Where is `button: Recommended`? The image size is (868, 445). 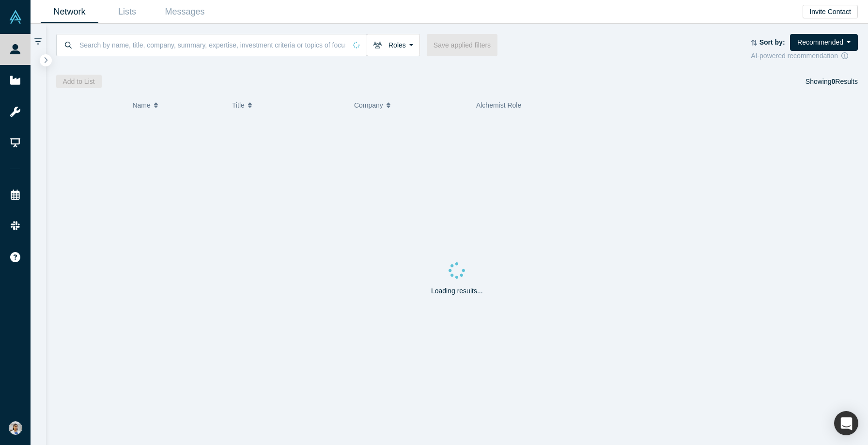 button: Recommended is located at coordinates (824, 42).